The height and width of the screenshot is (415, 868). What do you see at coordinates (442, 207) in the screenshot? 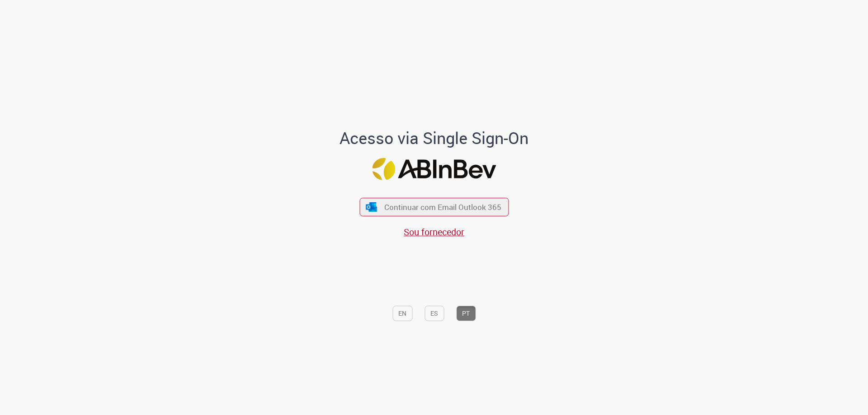
I see `span: Continuar com Email Outlook 365` at bounding box center [442, 207].